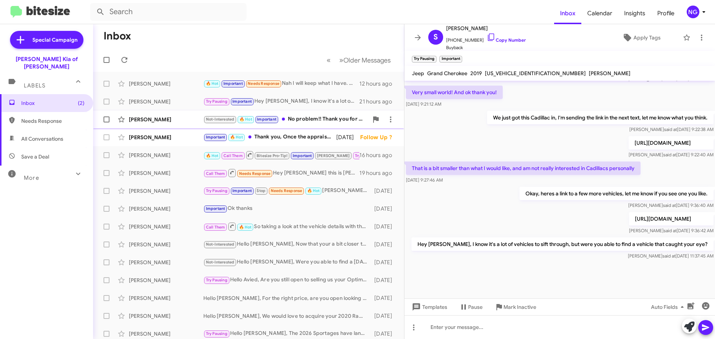  I want to click on div: Follow Up ?, so click(379, 137).